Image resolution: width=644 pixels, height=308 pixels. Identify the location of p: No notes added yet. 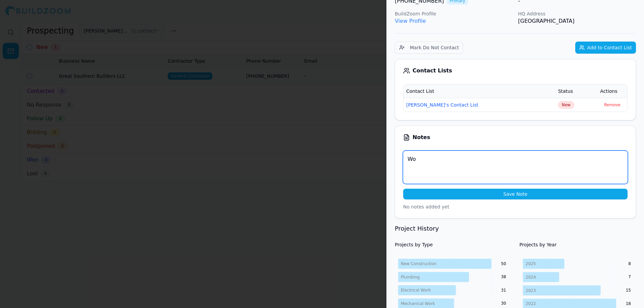
(515, 207).